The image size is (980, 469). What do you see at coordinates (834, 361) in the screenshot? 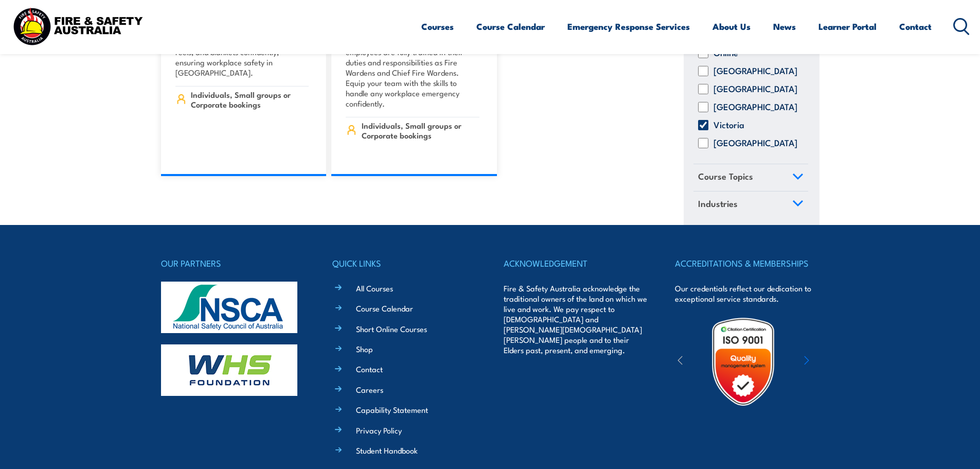
I see `img: ewpa-logo` at bounding box center [834, 361].